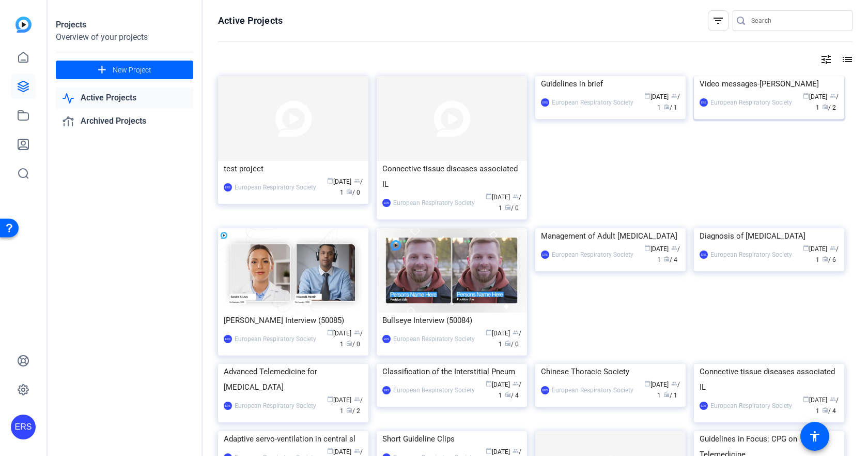 Image resolution: width=868 pixels, height=456 pixels. Describe the element at coordinates (610, 84) in the screenshot. I see `div: Guidelines in brief` at that location.